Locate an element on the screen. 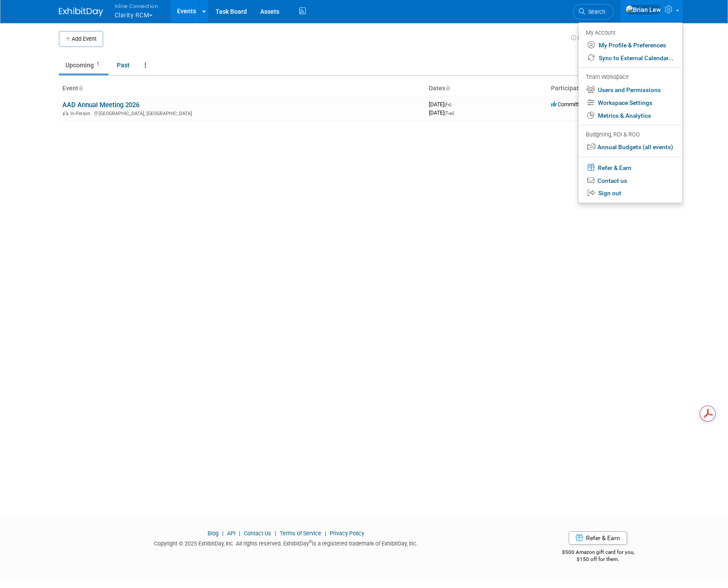 The width and height of the screenshot is (728, 588). a: How to sync to an external calendar... is located at coordinates (620, 38).